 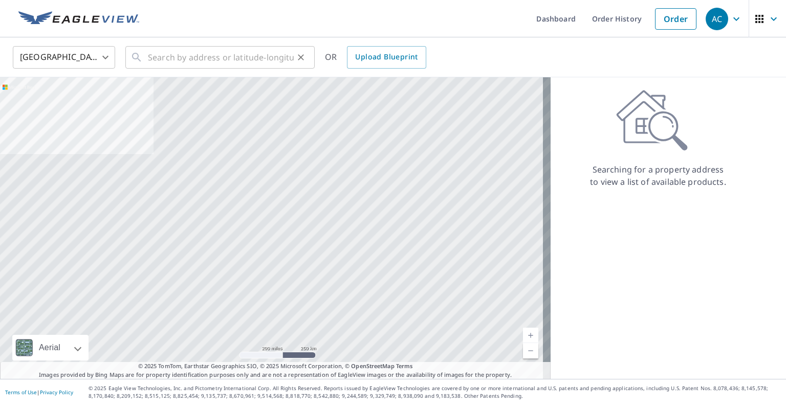 I want to click on div: OR, so click(x=375, y=57).